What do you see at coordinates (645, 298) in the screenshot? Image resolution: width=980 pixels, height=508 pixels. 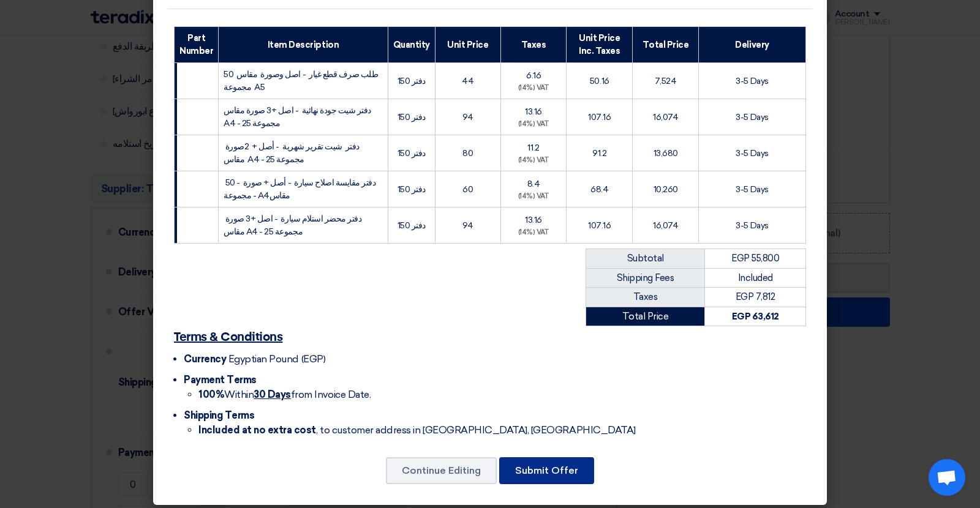 I see `td: Taxes` at bounding box center [645, 298].